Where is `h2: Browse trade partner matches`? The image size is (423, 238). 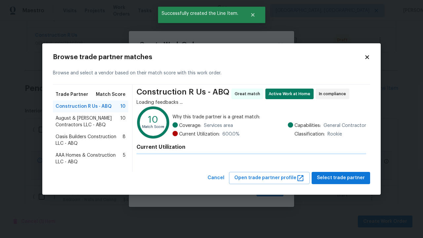
h2: Browse trade partner matches is located at coordinates (208, 57).